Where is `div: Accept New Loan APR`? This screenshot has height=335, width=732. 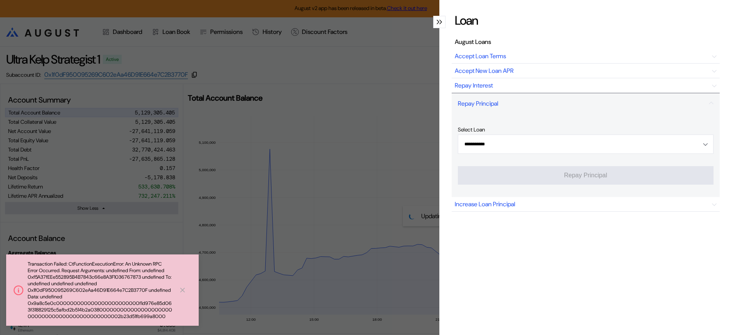 div: Accept New Loan APR is located at coordinates (484, 71).